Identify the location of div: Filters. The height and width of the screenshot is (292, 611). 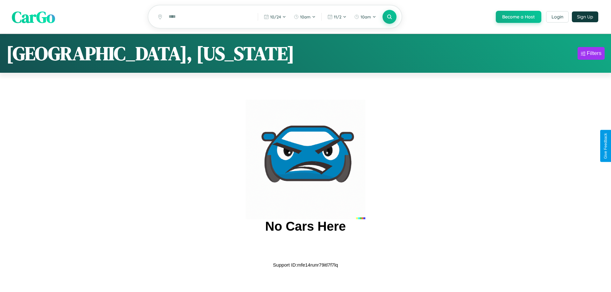
(594, 53).